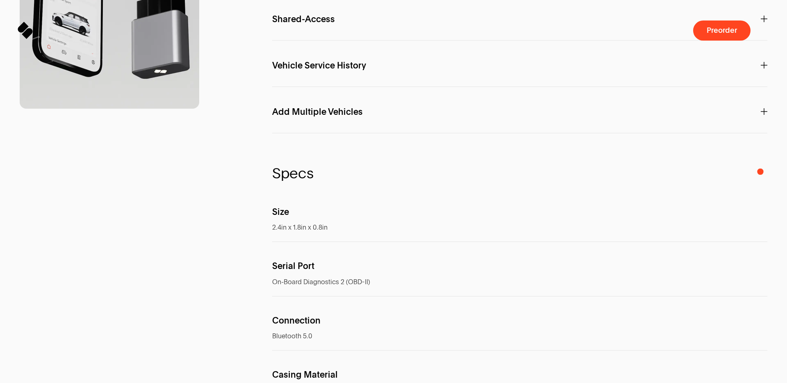 Image resolution: width=787 pixels, height=383 pixels. Describe the element at coordinates (317, 112) in the screenshot. I see `span: Add Multiple Vehicles` at that location.